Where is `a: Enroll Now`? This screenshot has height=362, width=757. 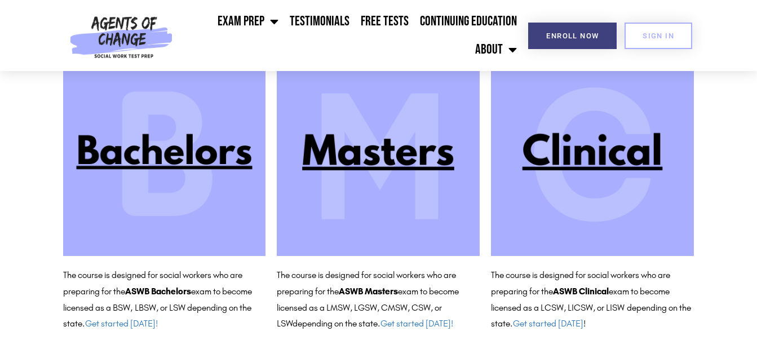
a: Enroll Now is located at coordinates (572, 35).